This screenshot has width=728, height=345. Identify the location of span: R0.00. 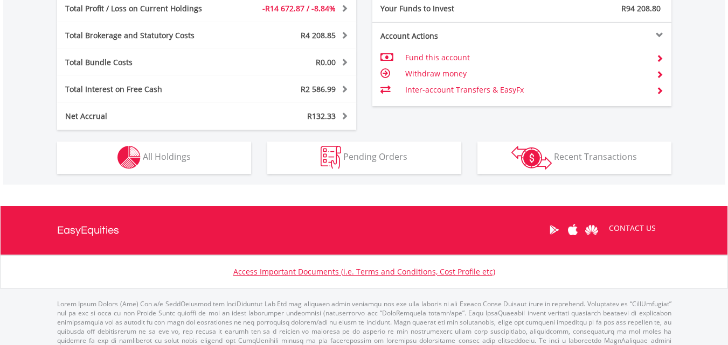
(325, 62).